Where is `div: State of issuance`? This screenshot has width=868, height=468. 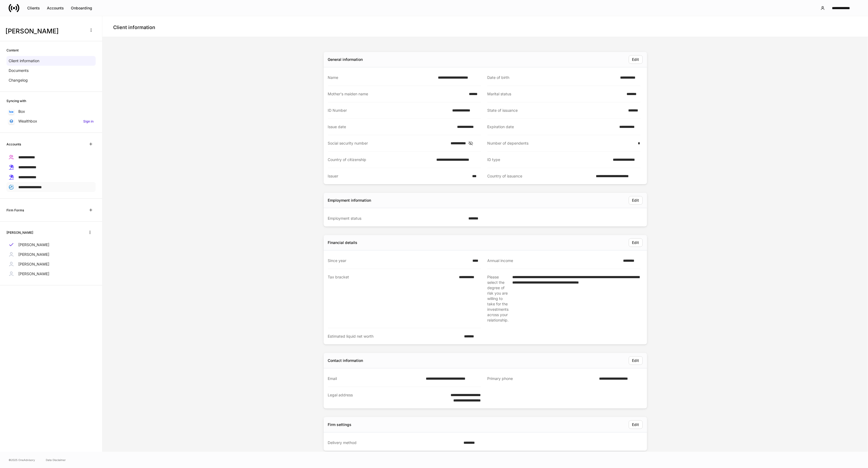 div: State of issuance is located at coordinates (556, 110).